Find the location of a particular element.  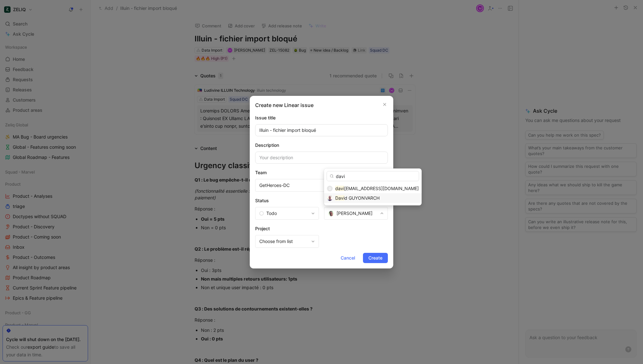

input: Search... is located at coordinates (373, 176).